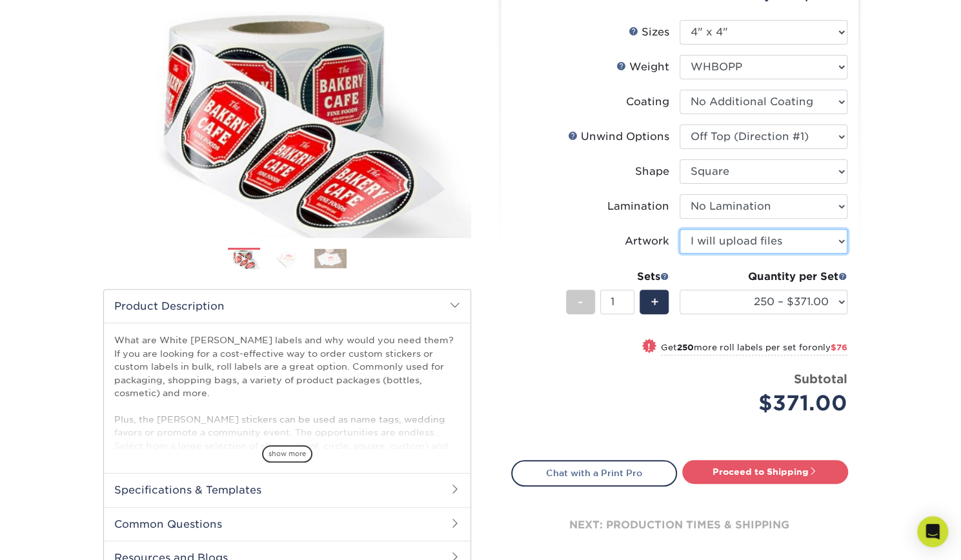 The height and width of the screenshot is (560, 961). What do you see at coordinates (646, 241) in the screenshot?
I see `div: Artwork` at bounding box center [646, 241].